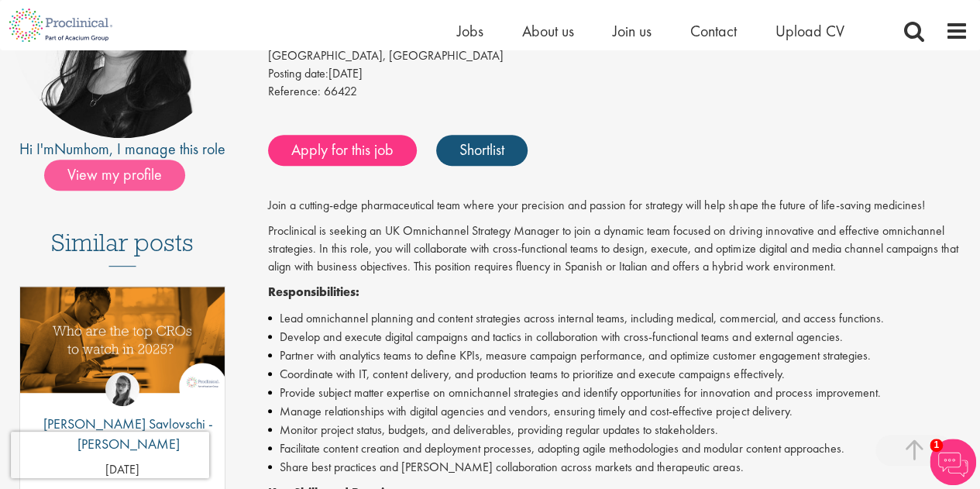 This screenshot has width=980, height=489. Describe the element at coordinates (618, 248) in the screenshot. I see `p: Proclinical is seeking an UK Omnichannel Strategy Manager to join a dynamic team focused on drivi...` at that location.